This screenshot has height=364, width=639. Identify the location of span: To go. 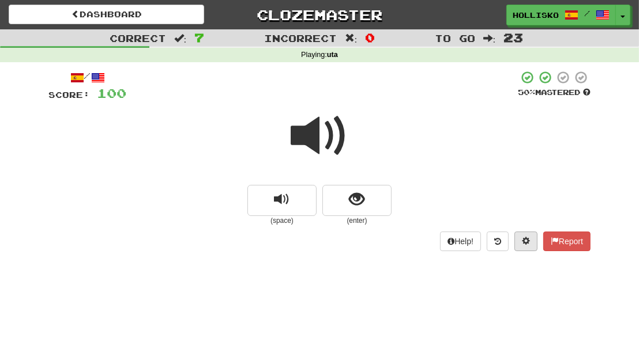
(455, 38).